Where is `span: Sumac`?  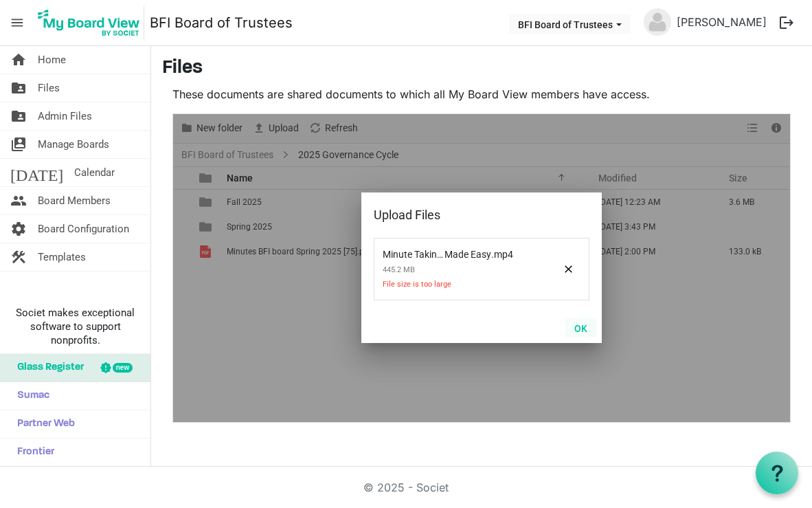
span: Sumac is located at coordinates (30, 396).